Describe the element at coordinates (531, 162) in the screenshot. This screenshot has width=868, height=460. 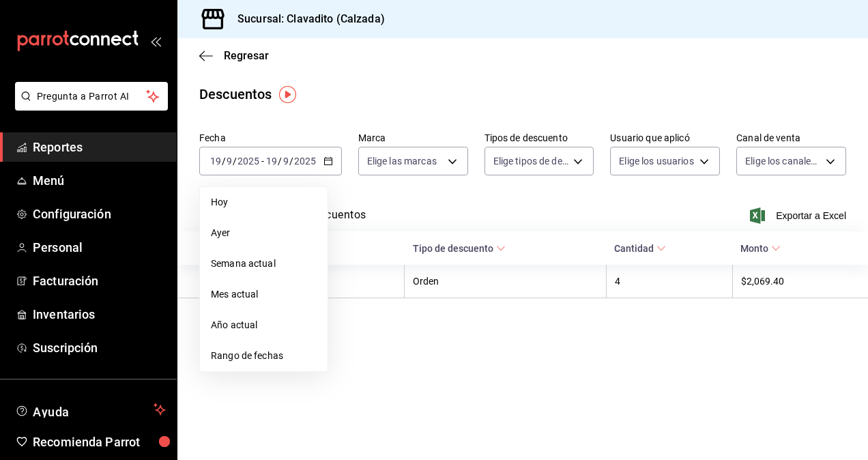
I see `span: Elige tipos de descuento` at that location.